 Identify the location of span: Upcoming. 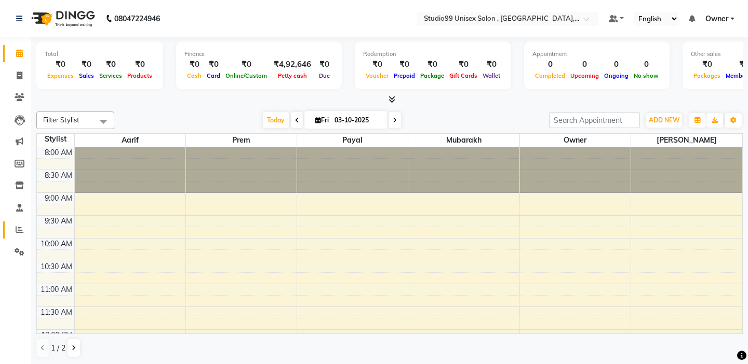
(584, 76).